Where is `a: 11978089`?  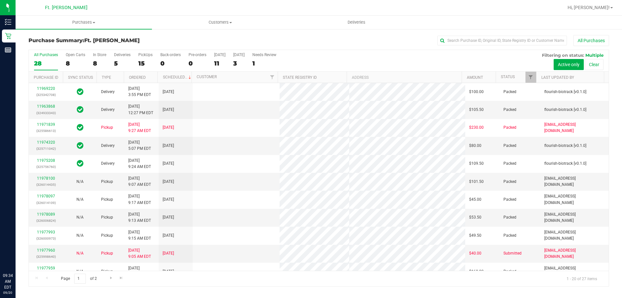
a: 11978089 is located at coordinates (46, 214).